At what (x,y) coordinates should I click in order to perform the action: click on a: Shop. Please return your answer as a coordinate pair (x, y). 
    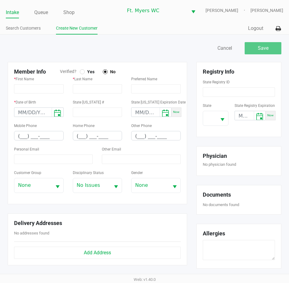
    Looking at the image, I should click on (69, 13).